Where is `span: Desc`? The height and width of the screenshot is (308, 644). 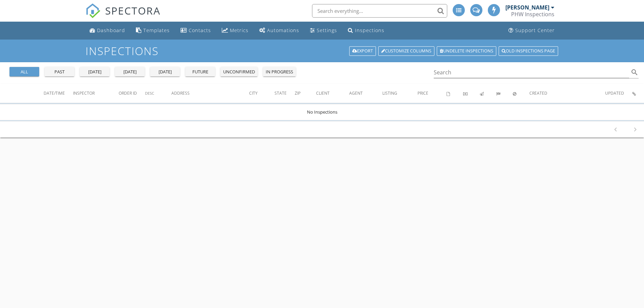 span: Desc is located at coordinates (150, 93).